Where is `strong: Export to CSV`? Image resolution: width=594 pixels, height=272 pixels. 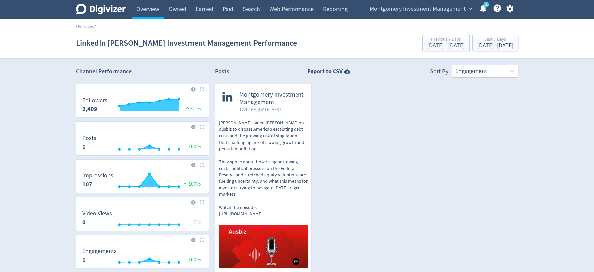
strong: Export to CSV is located at coordinates (325, 71).